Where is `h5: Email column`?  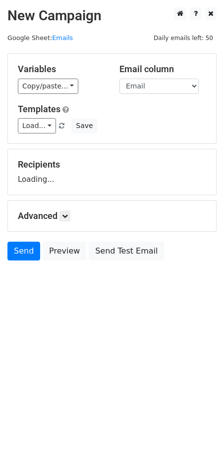
h5: Email column is located at coordinates (162, 69).